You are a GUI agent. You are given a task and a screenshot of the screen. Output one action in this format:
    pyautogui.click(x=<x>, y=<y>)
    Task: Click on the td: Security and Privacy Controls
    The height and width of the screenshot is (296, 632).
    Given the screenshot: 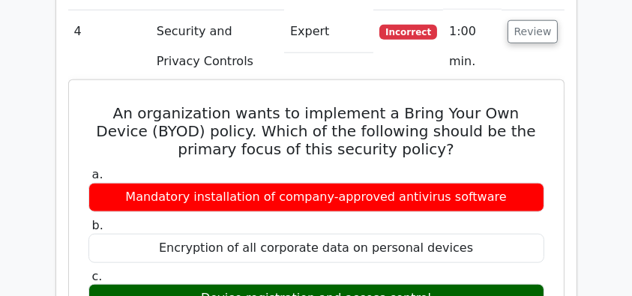 What is the action you would take?
    pyautogui.click(x=217, y=46)
    